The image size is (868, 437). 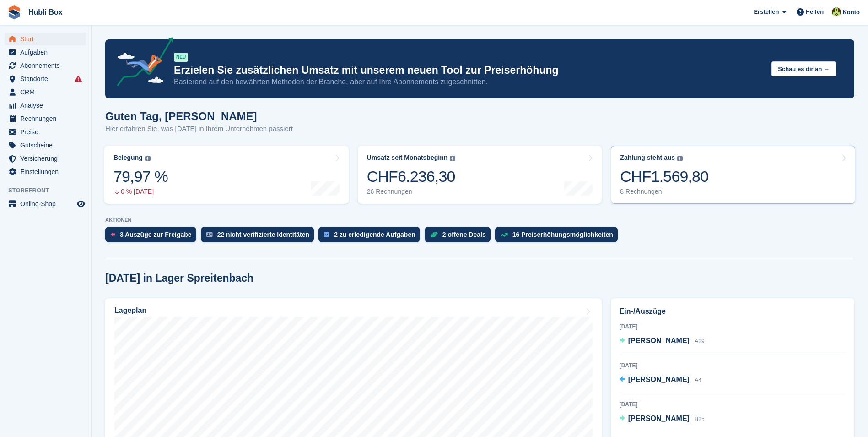 What do you see at coordinates (468, 70) in the screenshot?
I see `p: Erzielen Sie zusätzlichen Umsatz mit unserem neuen Tool zur Preiserhöhung` at bounding box center [468, 70].